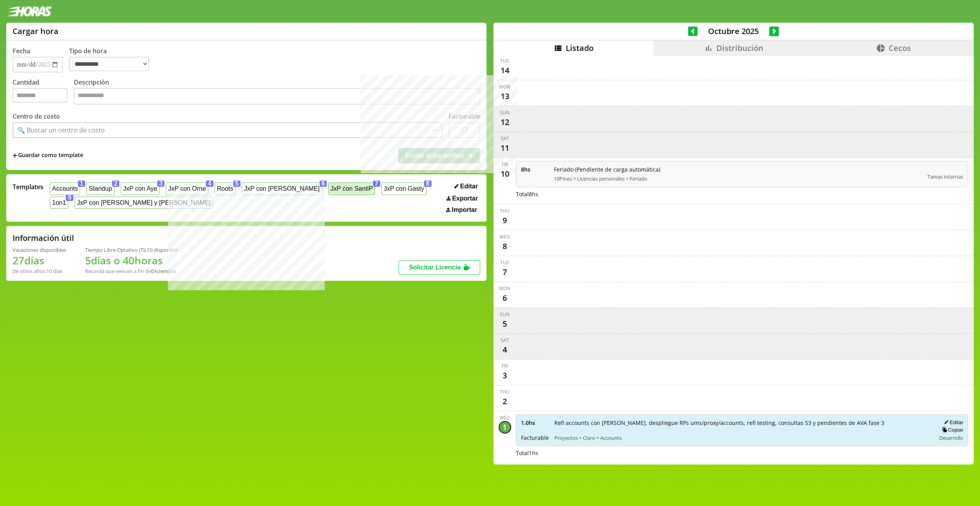  Describe the element at coordinates (81, 184) in the screenshot. I see `span: 1` at that location.